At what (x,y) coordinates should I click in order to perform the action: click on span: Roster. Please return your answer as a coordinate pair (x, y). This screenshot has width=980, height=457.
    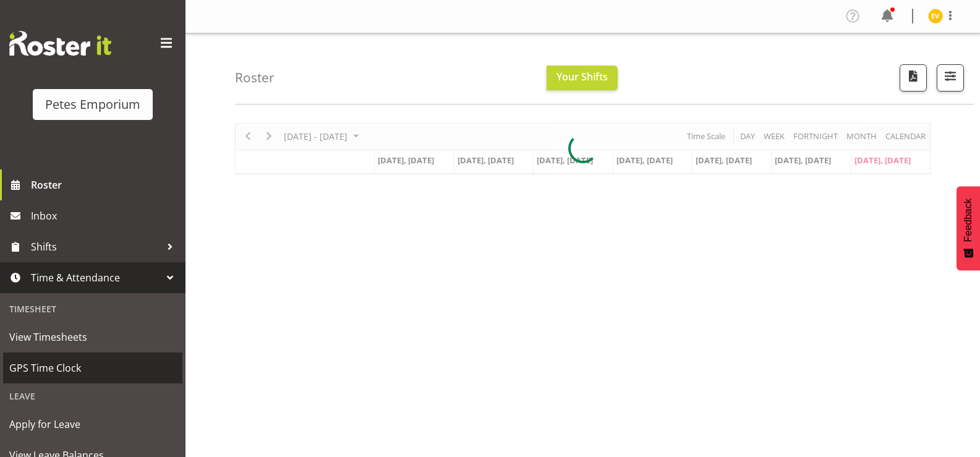
    Looking at the image, I should click on (105, 185).